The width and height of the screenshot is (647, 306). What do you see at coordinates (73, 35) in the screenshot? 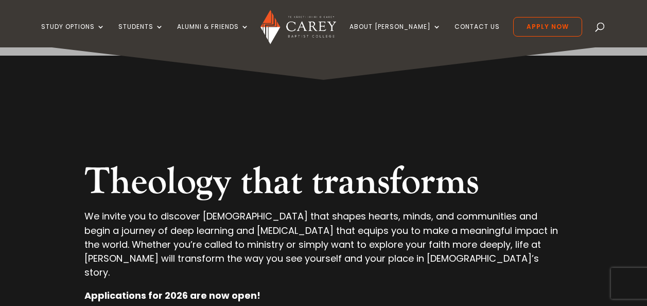
I see `a: Study Options` at bounding box center [73, 35].